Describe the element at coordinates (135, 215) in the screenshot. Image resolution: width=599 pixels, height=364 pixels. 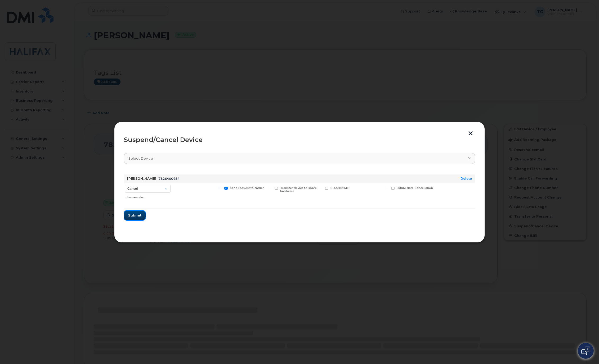
I see `button: Submit` at that location.